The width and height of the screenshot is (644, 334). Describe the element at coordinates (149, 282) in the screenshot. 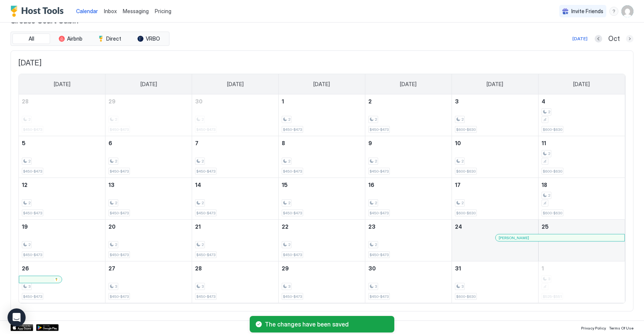

I see `td: October 27, 2025` at that location.